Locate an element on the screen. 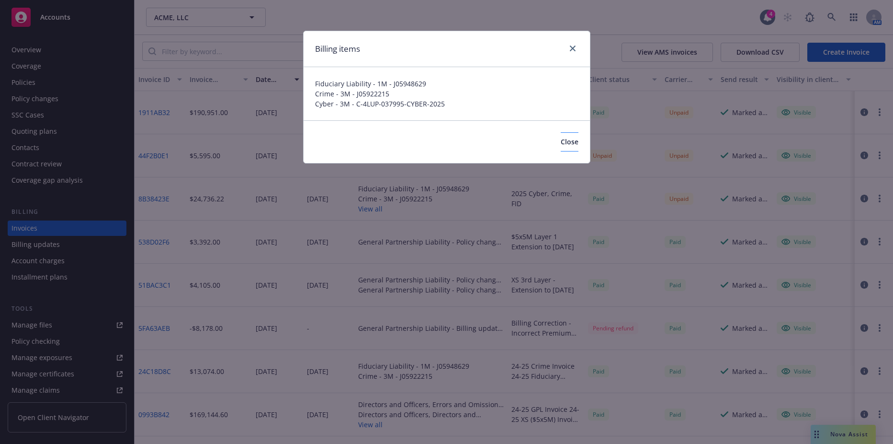 The width and height of the screenshot is (893, 444). span: Crime - 3M - J05922215 is located at coordinates (447, 93).